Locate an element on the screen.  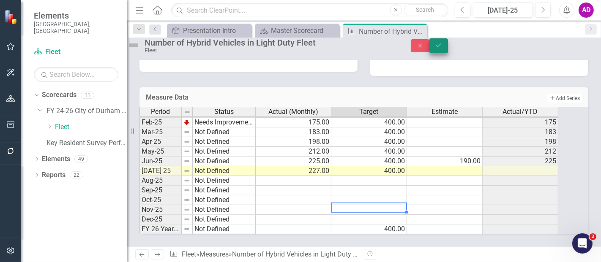
td: 212.00 is located at coordinates (293, 152).